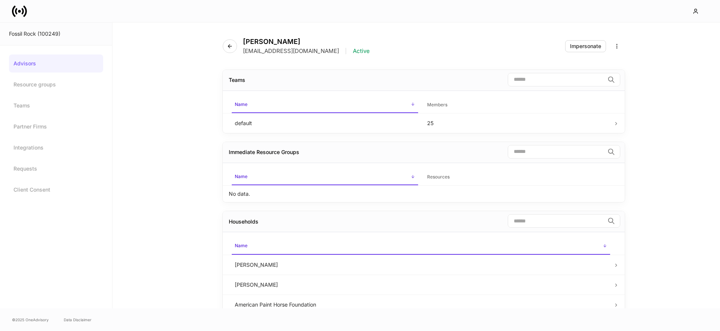 The image size is (720, 331). I want to click on a: Requests, so click(56, 168).